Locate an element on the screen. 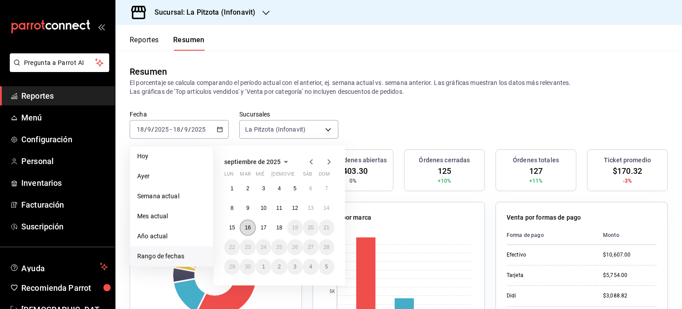  div: Tarjeta is located at coordinates (548, 275).